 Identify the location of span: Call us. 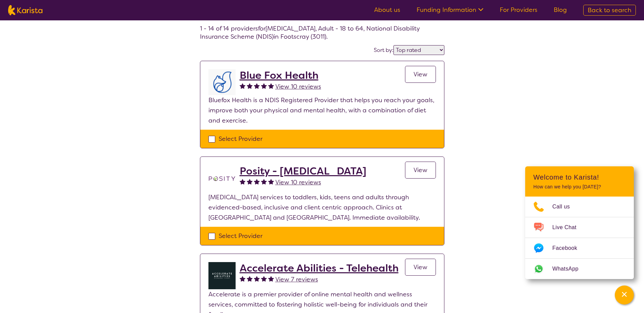
(566, 207).